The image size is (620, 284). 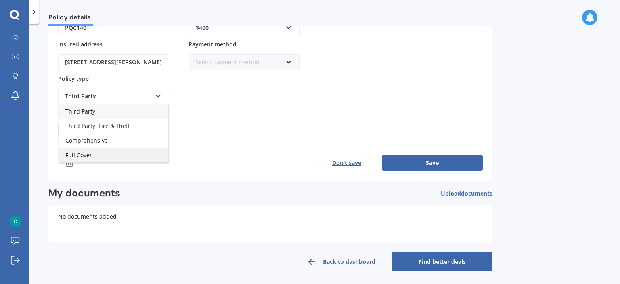 I want to click on input: Enter policy number, so click(x=113, y=130).